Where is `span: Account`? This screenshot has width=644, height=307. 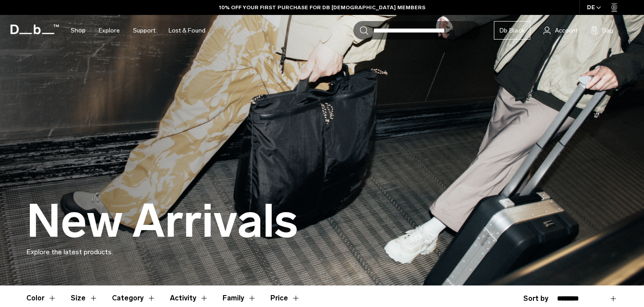 span: Account is located at coordinates (566, 31).